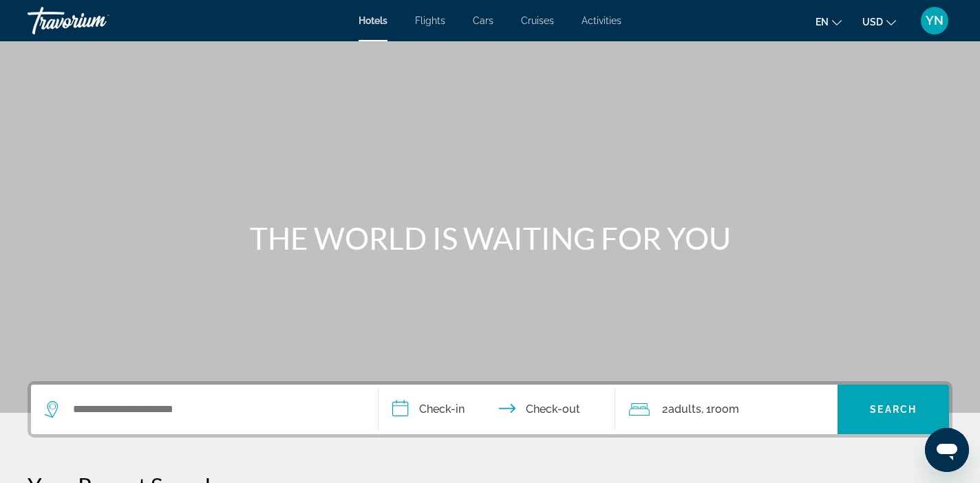  Describe the element at coordinates (97, 20) in the screenshot. I see `a: Travorium` at that location.